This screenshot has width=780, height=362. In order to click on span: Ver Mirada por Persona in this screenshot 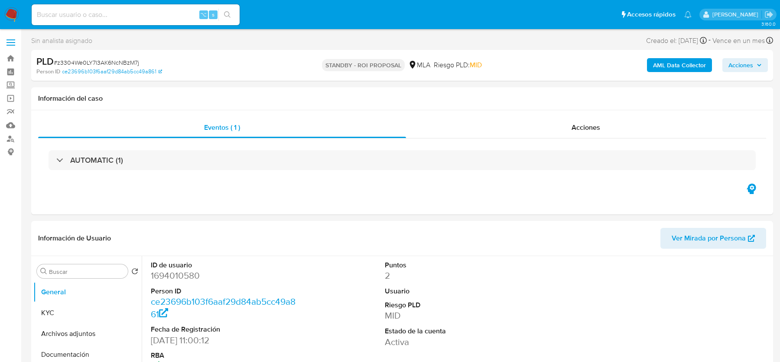, I will do `click(709, 238)`.